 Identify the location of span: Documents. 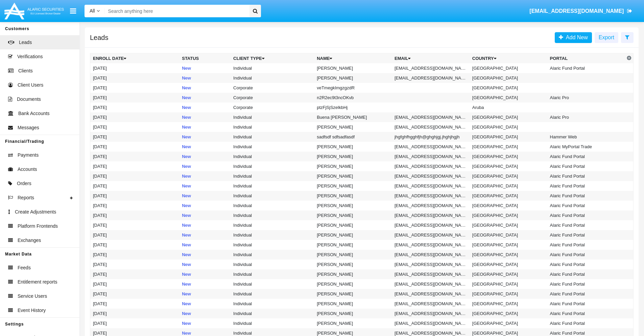
(29, 99).